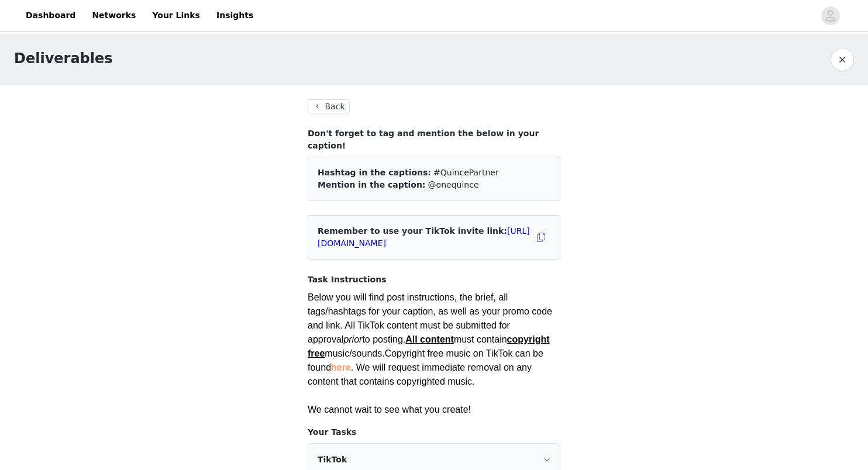 The image size is (868, 470). I want to click on span: Hashtag in the captions:, so click(375, 172).